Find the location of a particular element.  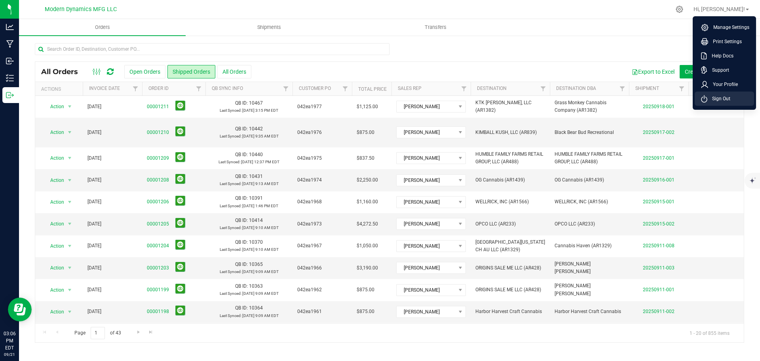

a: 20250915-002 is located at coordinates (659, 224).